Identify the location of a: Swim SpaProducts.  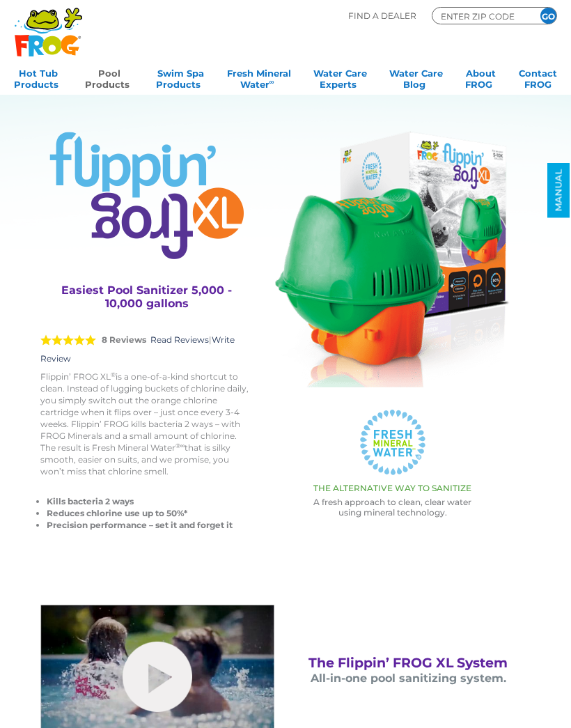
(180, 77).